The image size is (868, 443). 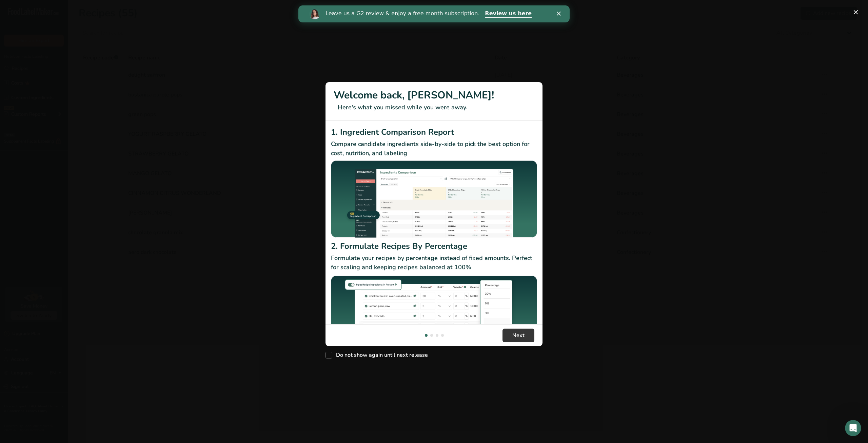 I want to click on p: Here's what you missed while you were away., so click(x=434, y=107).